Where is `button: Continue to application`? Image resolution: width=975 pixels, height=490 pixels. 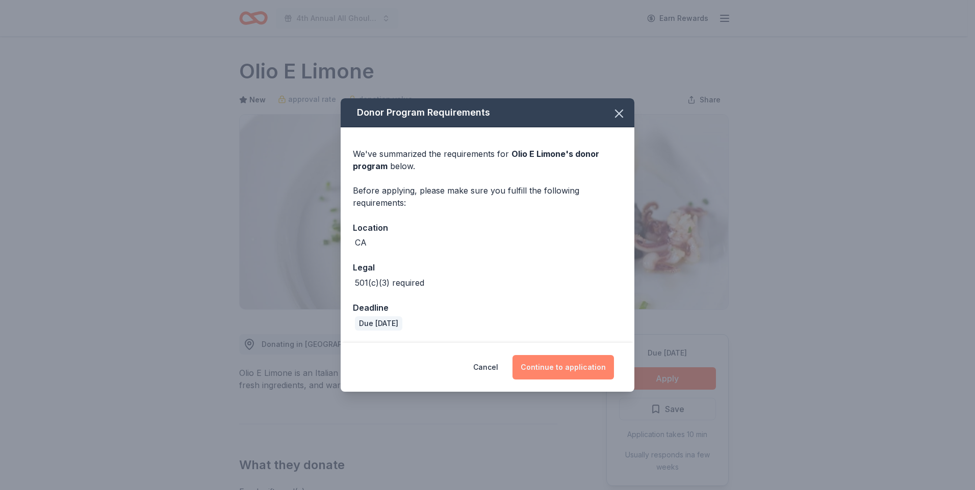 button: Continue to application is located at coordinates (563, 368).